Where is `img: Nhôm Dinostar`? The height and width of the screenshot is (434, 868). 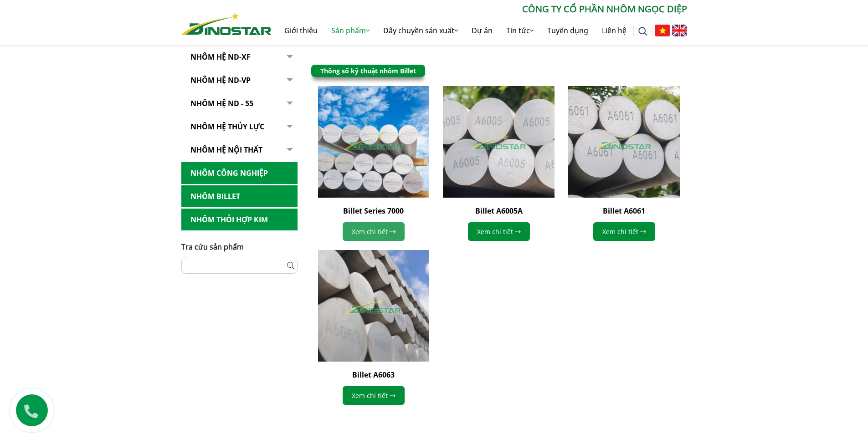
img: Nhôm Dinostar is located at coordinates (226, 24).